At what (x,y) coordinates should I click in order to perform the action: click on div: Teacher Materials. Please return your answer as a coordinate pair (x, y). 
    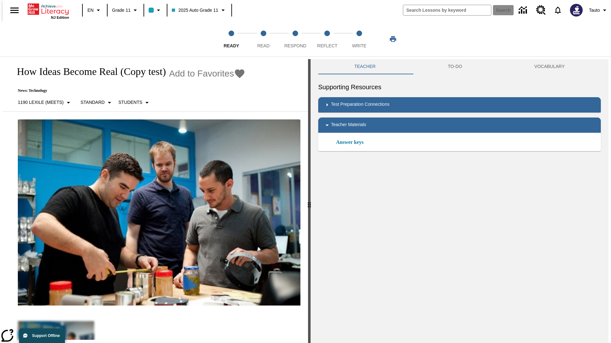
    Looking at the image, I should click on (459, 125).